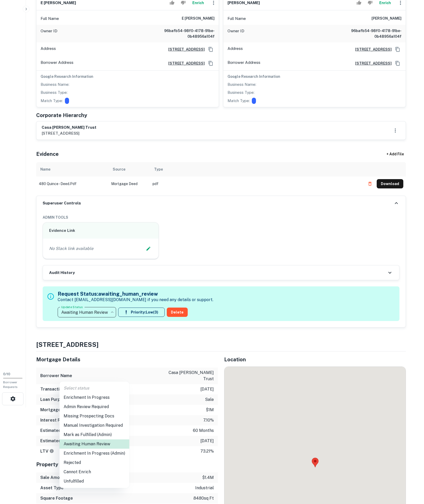 Image resolution: width=424 pixels, height=504 pixels. Describe the element at coordinates (95, 398) in the screenshot. I see `li: Enrichment In Progress` at that location.